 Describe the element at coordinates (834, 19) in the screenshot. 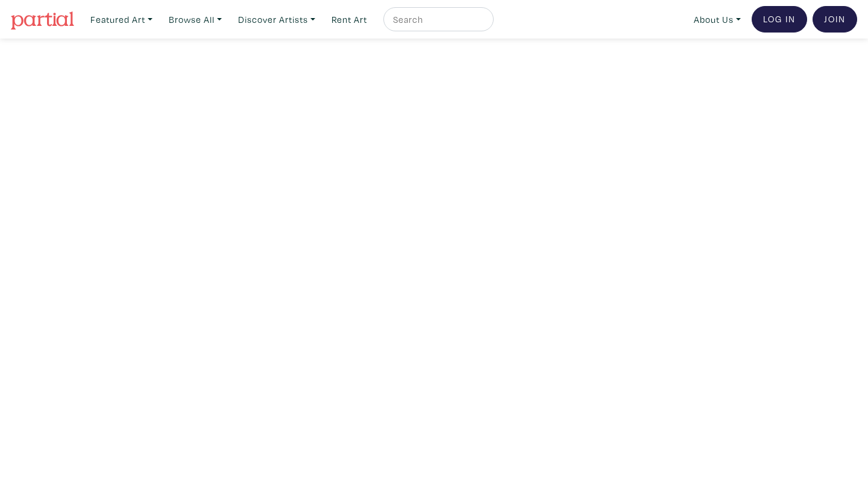

I see `a: Join` at that location.